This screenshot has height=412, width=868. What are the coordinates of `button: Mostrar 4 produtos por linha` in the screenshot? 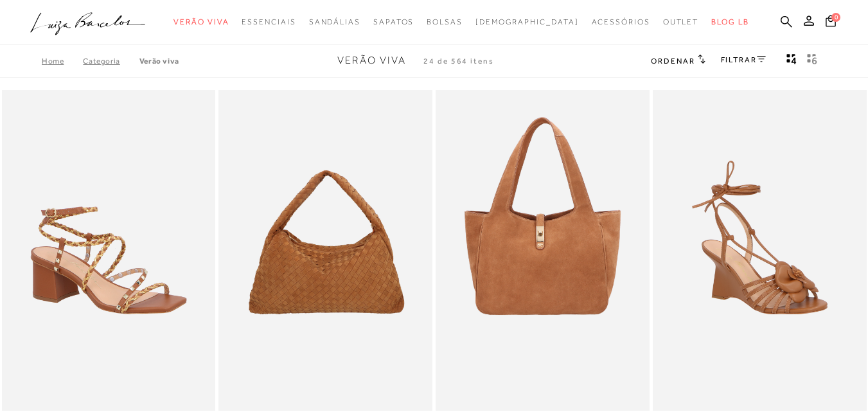 It's located at (792, 61).